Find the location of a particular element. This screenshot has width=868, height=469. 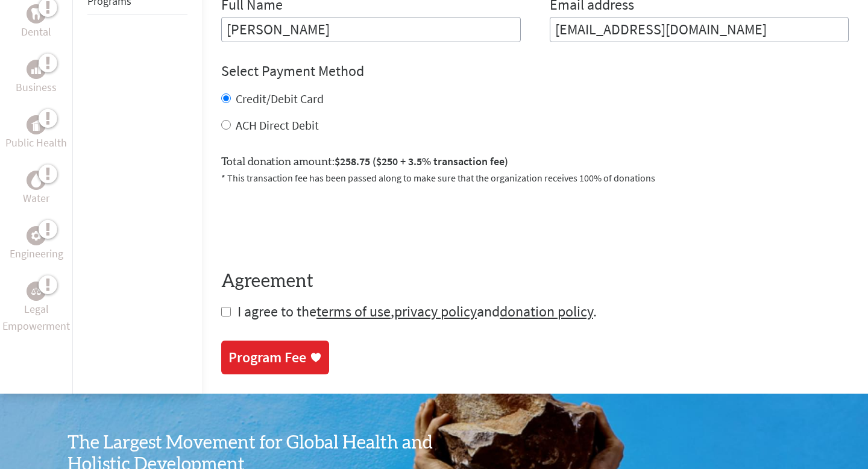

img: Legal Empowerment is located at coordinates (36, 291).